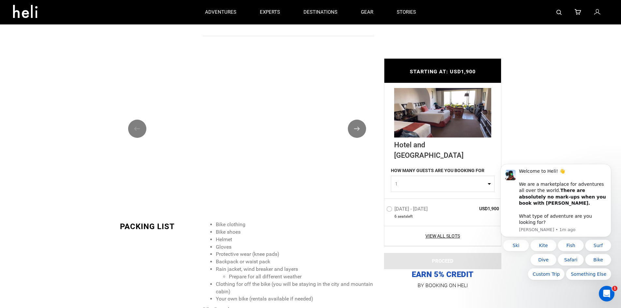 The image size is (621, 308). Describe the element at coordinates (98, 154) in the screenshot. I see `button: Quick reply: Something Else` at that location.